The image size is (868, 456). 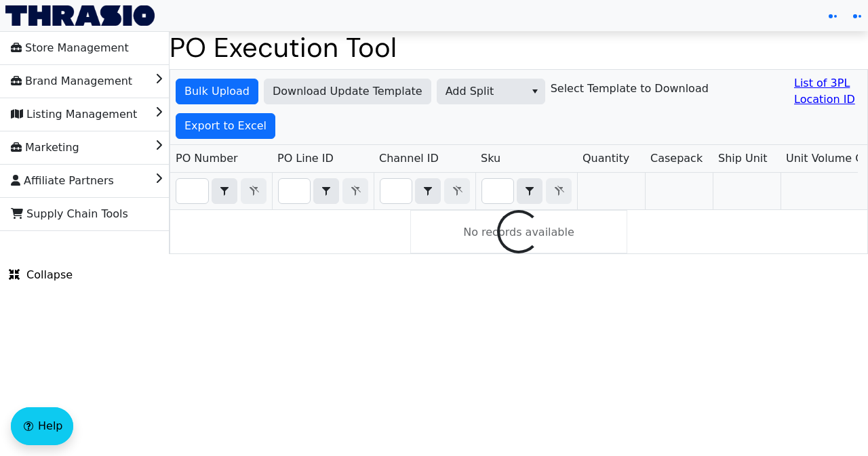 I want to click on span: Brand Management, so click(x=71, y=82).